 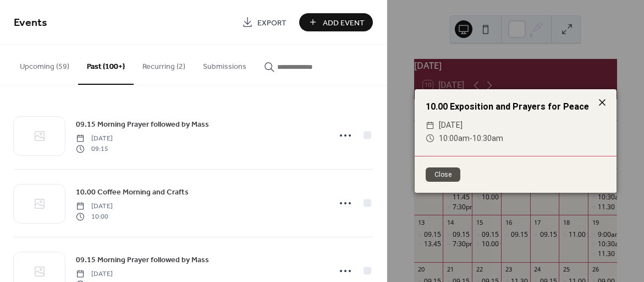 I want to click on span: Export, so click(x=271, y=22).